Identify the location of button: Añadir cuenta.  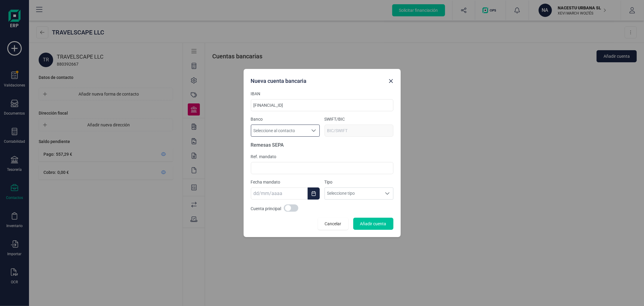
(373, 224).